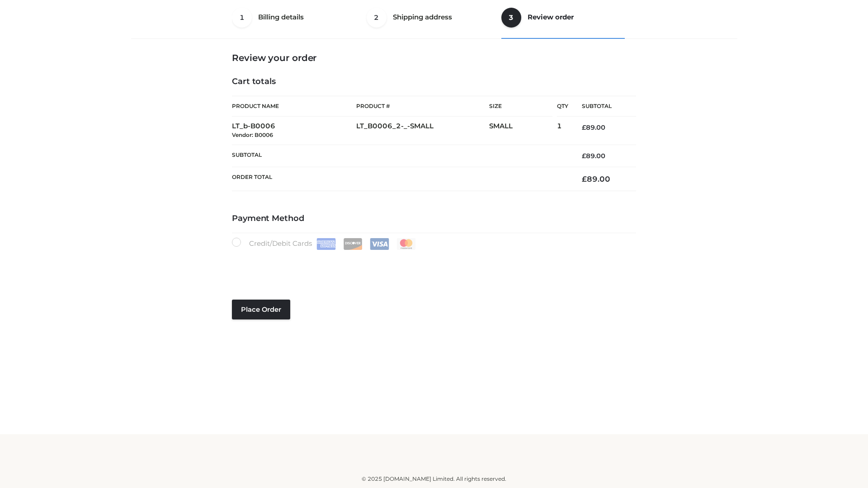 The width and height of the screenshot is (868, 488). What do you see at coordinates (434, 219) in the screenshot?
I see `h4: Payment Method` at bounding box center [434, 219].